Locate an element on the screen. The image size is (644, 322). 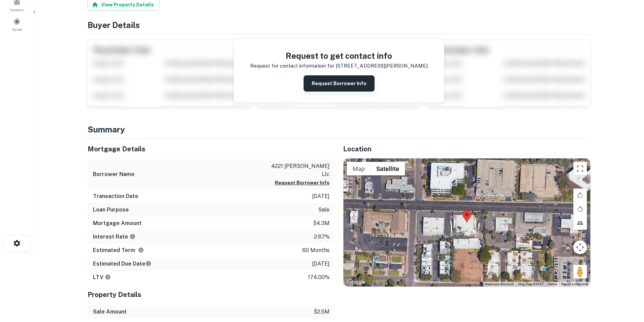
h6: Borrower Name is located at coordinates (113, 174).